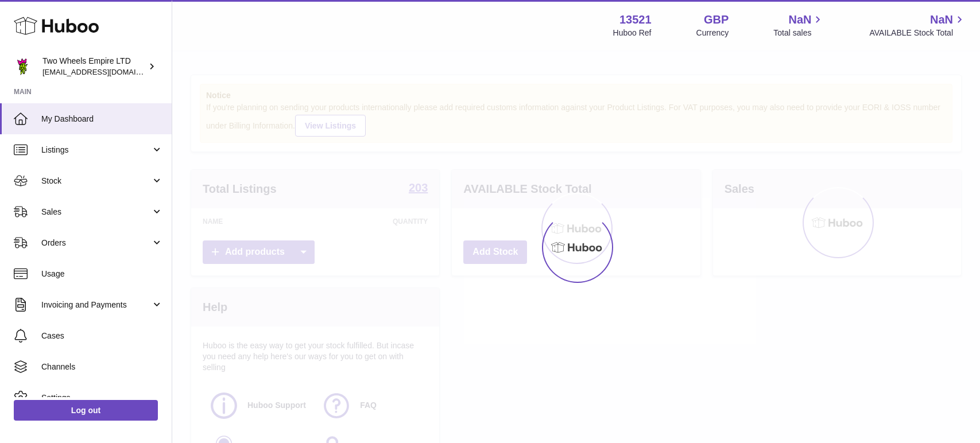  What do you see at coordinates (636, 19) in the screenshot?
I see `strong: 13521` at bounding box center [636, 19].